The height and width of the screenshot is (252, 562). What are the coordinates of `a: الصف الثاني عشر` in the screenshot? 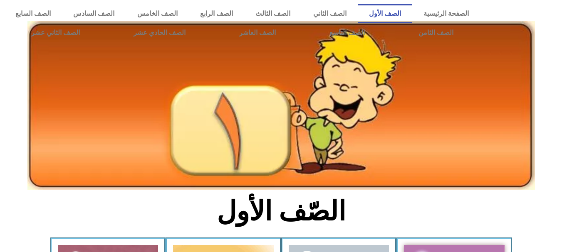 It's located at (55, 33).